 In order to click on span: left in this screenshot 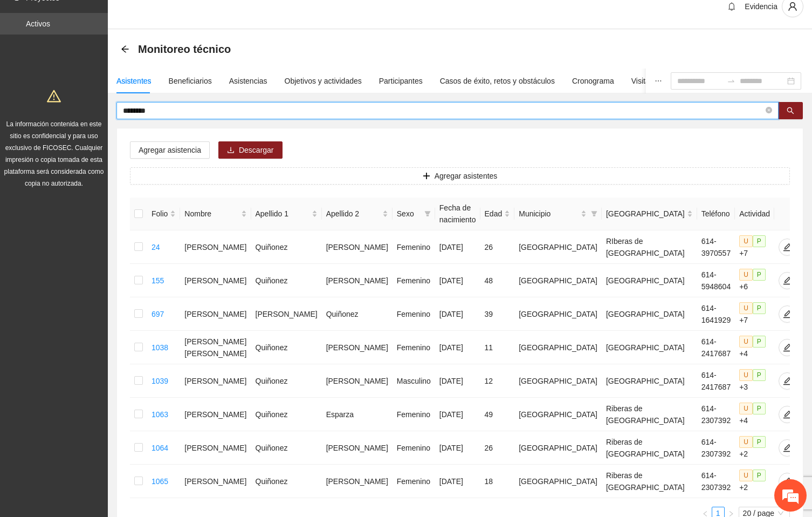, I will do `click(705, 513)`.